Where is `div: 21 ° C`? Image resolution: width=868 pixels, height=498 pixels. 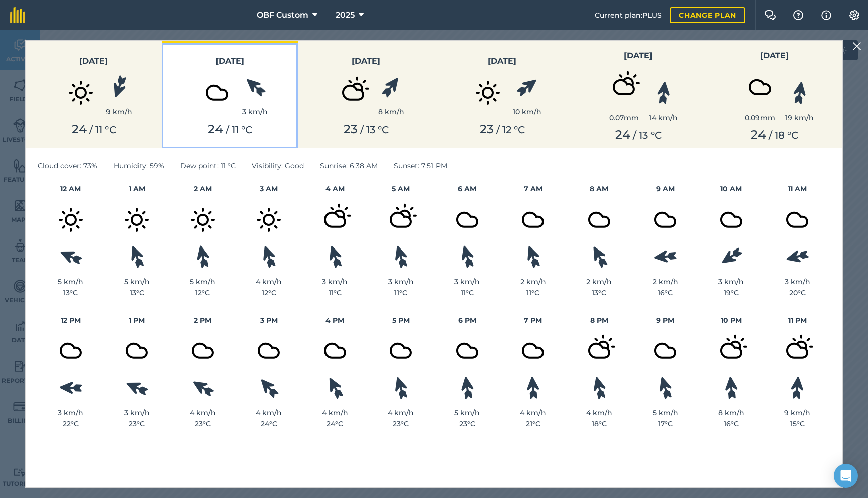 div: 21 ° C is located at coordinates (534, 424).